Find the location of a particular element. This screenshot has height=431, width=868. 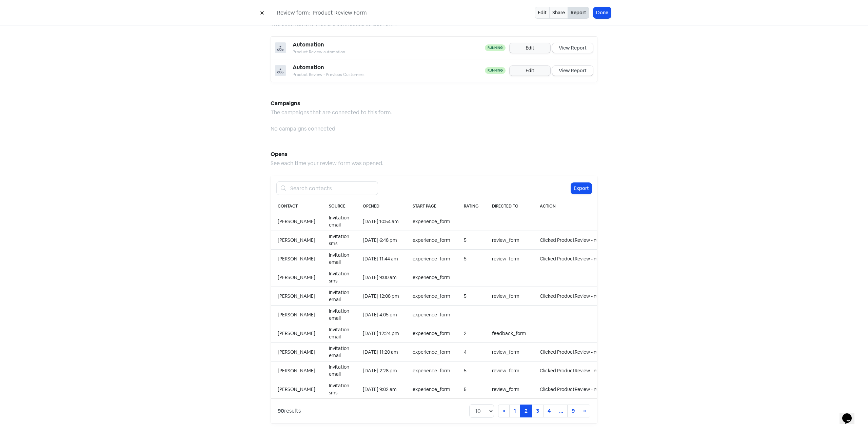

td: 2 is located at coordinates (472, 333).